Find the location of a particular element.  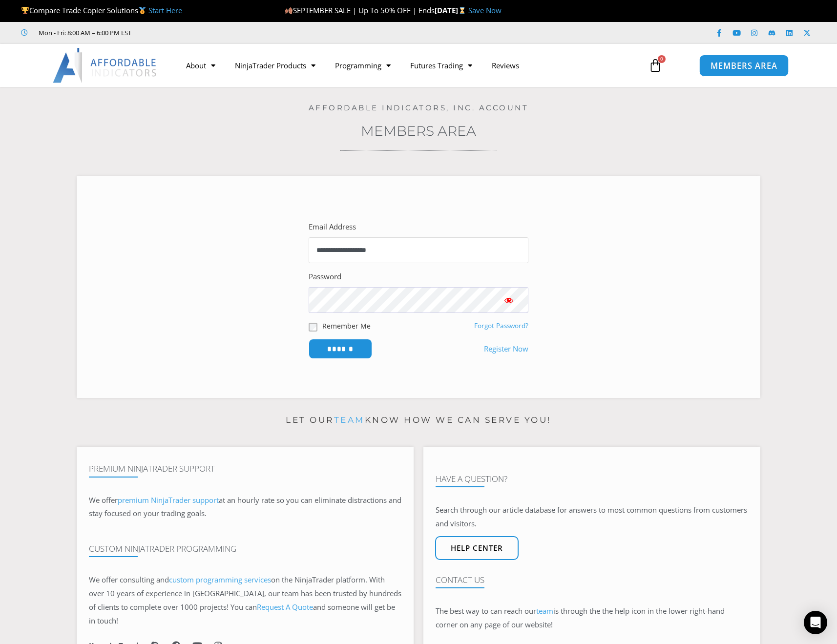

span: Mon - Fri: 8:00 AM – 6:00 PM EST is located at coordinates (84, 33).